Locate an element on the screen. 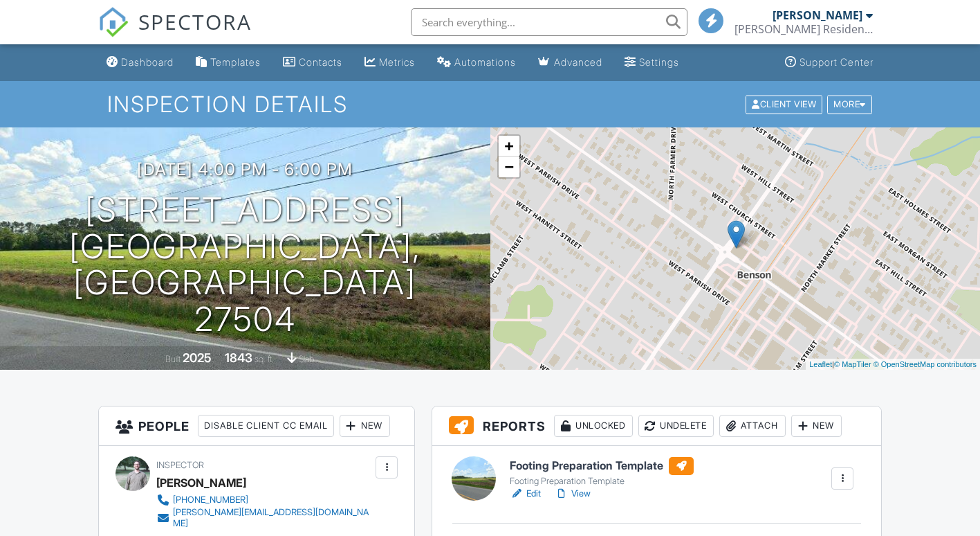 The image size is (980, 536). a: Zoom out is located at coordinates (509, 167).